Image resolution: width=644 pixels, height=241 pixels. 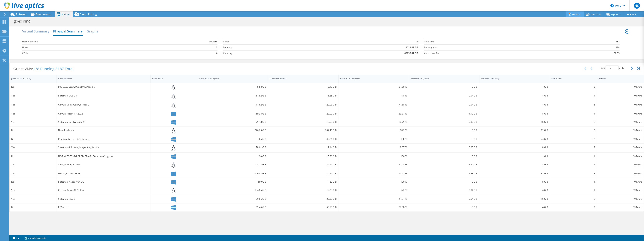 I want to click on div: 204.48 GiB, so click(x=303, y=130).